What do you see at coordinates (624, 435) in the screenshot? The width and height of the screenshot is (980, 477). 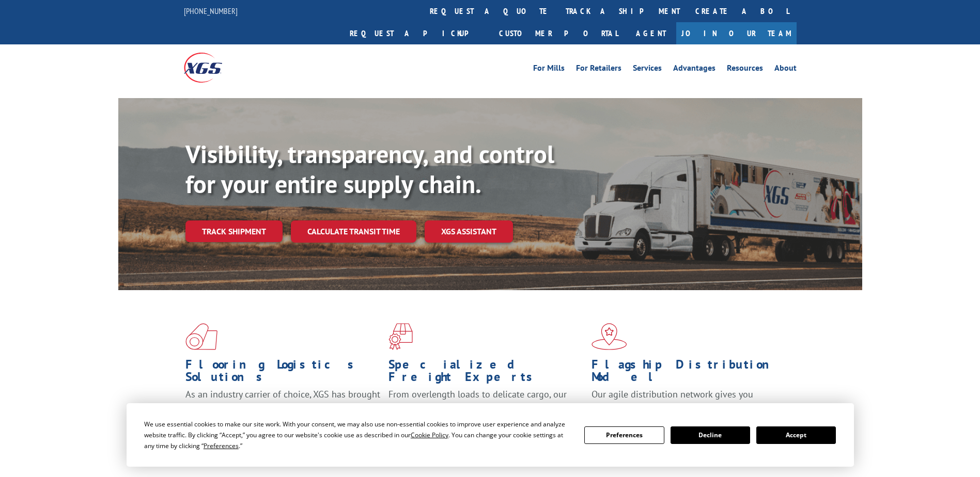 I see `button: Preferences` at bounding box center [624, 435].